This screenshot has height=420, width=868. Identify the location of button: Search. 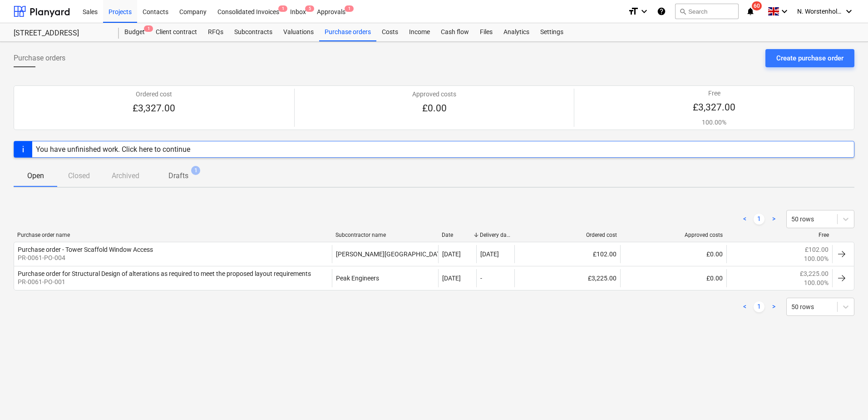
(707, 11).